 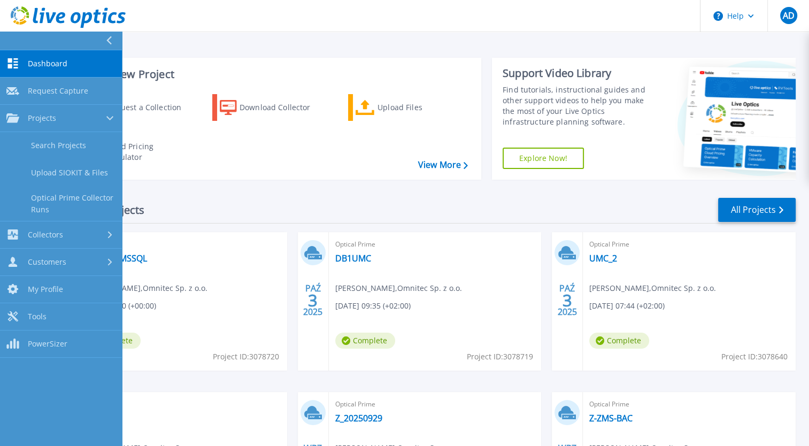 I want to click on a: Explore Now!, so click(x=543, y=158).